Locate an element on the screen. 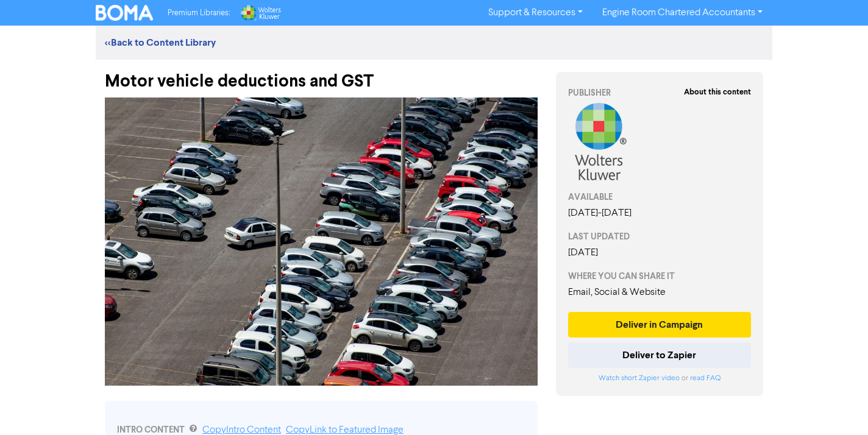 The height and width of the screenshot is (435, 868). span: Premium Libraries: is located at coordinates (199, 13).